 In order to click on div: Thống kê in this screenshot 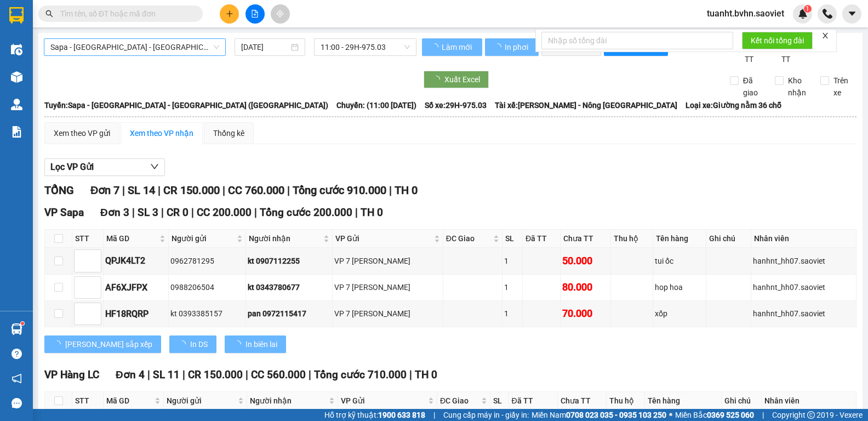, I will do `click(228, 133)`.